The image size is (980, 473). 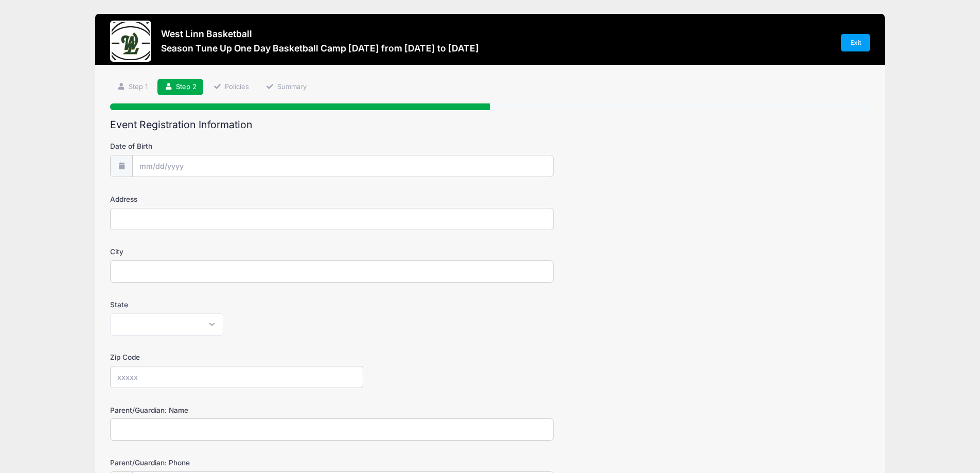 I want to click on h3: West Linn Basketball, so click(x=320, y=33).